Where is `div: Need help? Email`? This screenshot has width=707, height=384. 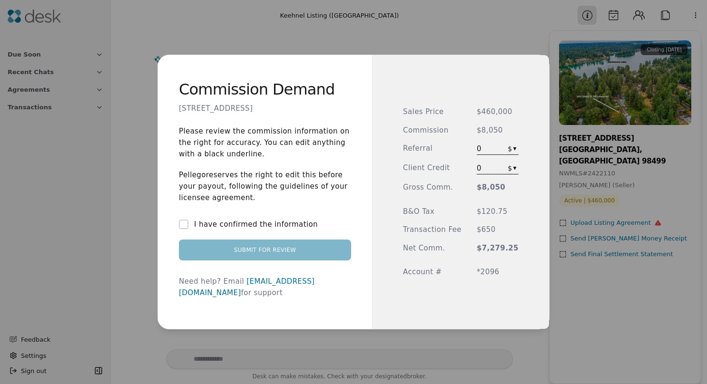 div: Need help? Email is located at coordinates (265, 287).